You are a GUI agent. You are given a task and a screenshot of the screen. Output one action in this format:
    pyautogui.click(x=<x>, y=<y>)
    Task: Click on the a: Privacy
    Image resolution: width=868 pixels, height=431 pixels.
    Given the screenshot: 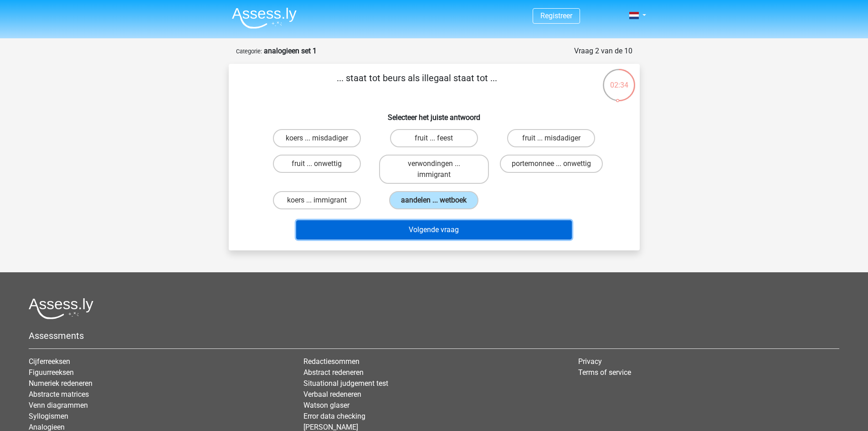 What is the action you would take?
    pyautogui.click(x=590, y=361)
    